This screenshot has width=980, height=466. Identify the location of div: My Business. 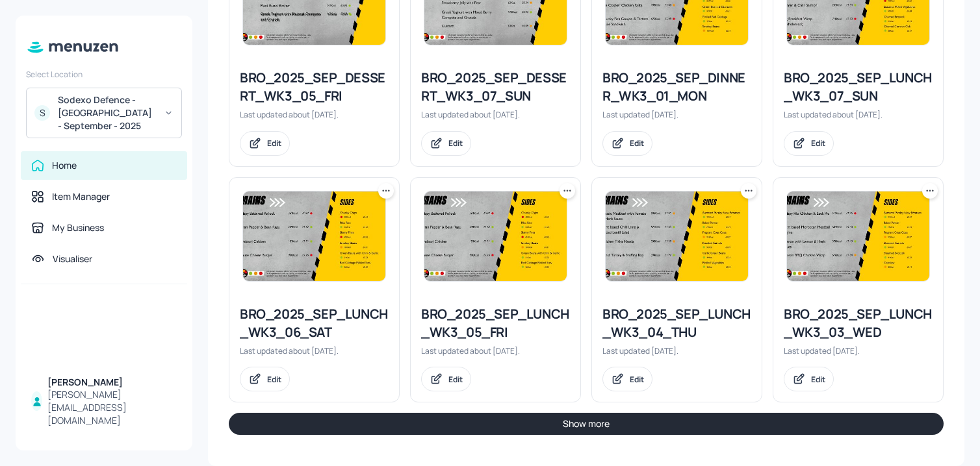
(78, 228).